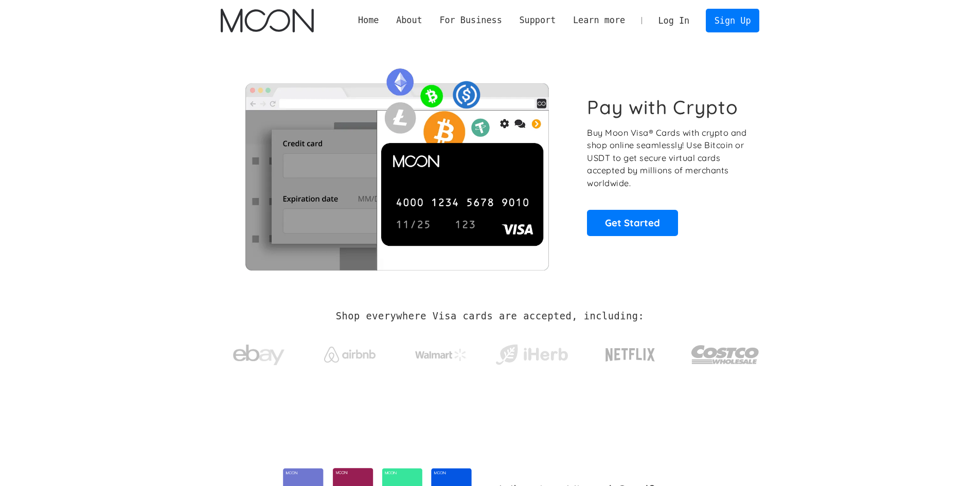 The width and height of the screenshot is (980, 486). I want to click on a: ebay, so click(259, 352).